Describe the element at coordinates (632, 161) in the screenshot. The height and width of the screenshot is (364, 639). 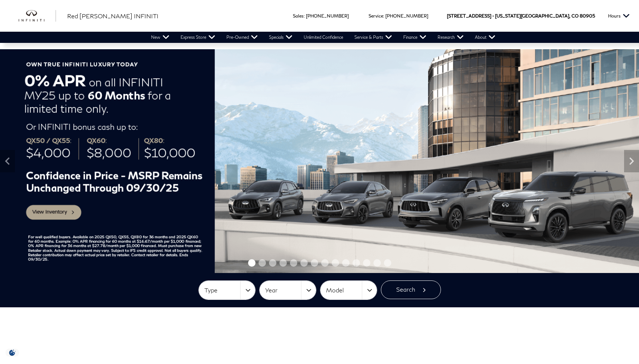
I see `div: Next` at that location.